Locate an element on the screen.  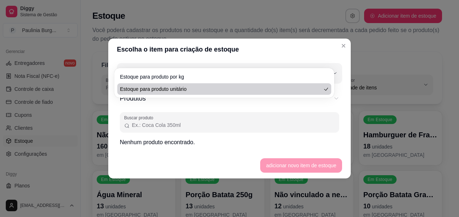
input: Buscar produto is located at coordinates (232, 125).